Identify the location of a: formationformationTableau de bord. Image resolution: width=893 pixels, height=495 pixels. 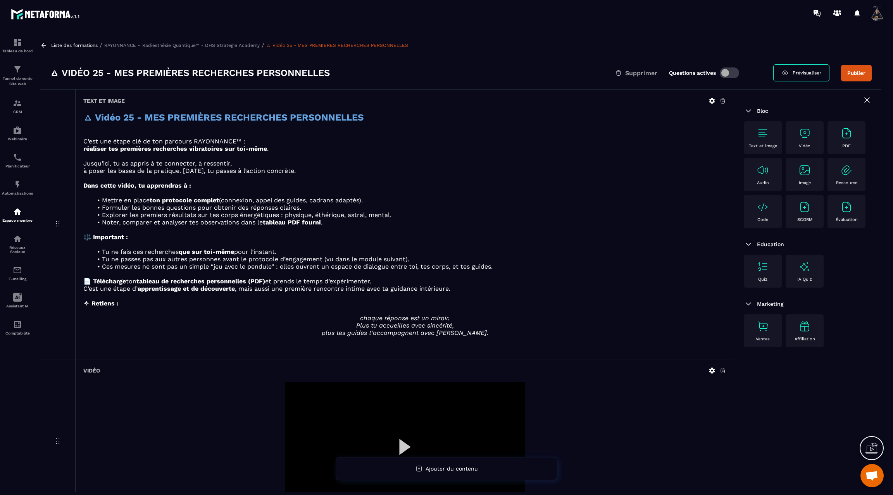
(17, 45).